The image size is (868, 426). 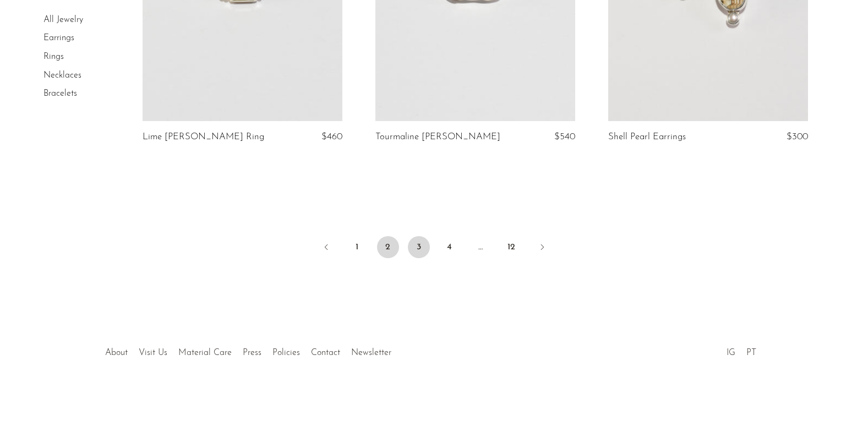 I want to click on a: Previous, so click(x=326, y=248).